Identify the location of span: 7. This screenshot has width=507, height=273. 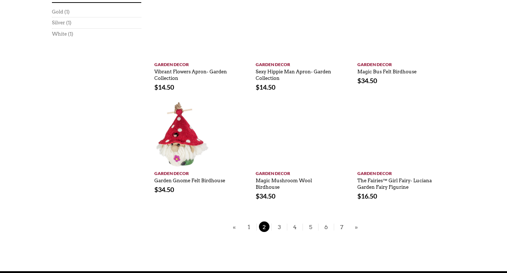
(342, 227).